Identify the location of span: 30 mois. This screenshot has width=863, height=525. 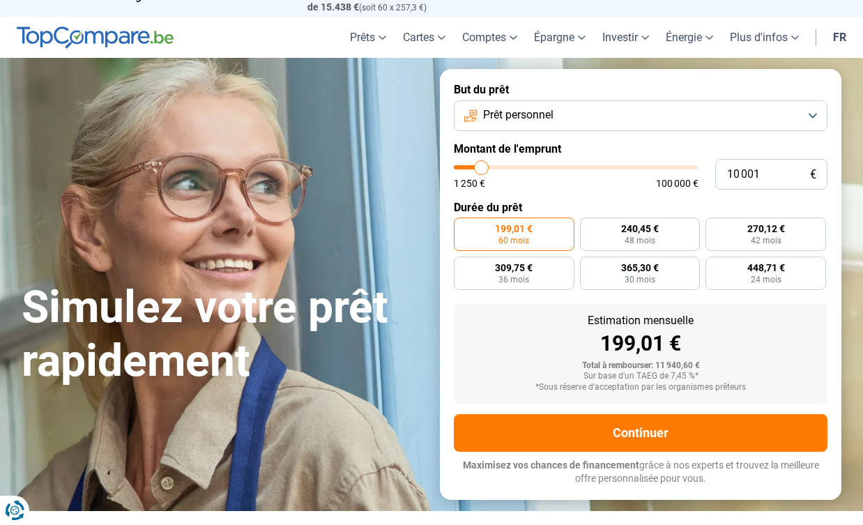
(640, 280).